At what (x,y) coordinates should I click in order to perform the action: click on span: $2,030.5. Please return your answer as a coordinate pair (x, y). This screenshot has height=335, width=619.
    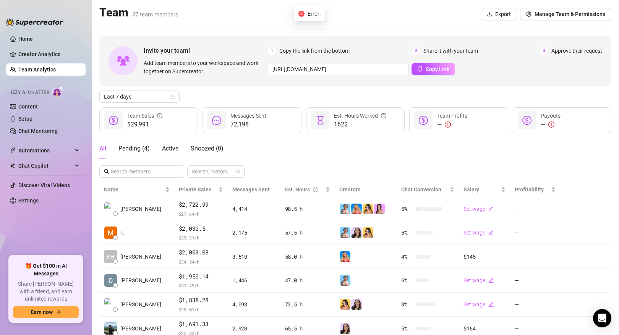
    Looking at the image, I should click on (201, 229).